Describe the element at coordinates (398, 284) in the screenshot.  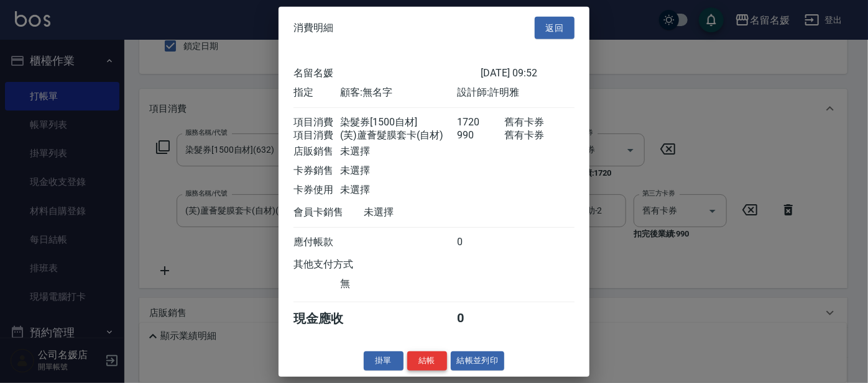
I see `div: 無` at that location.